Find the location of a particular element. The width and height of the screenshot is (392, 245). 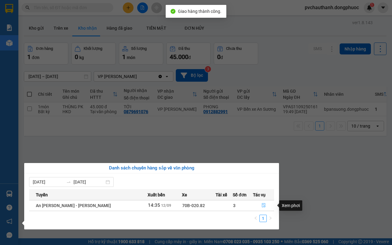

span: left is located at coordinates (256, 218).